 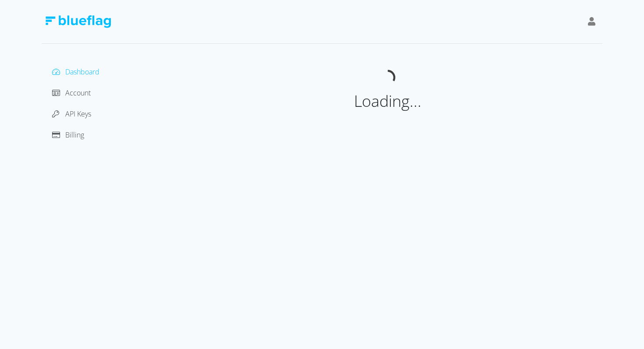 What do you see at coordinates (75, 135) in the screenshot?
I see `span: Billing` at bounding box center [75, 135].